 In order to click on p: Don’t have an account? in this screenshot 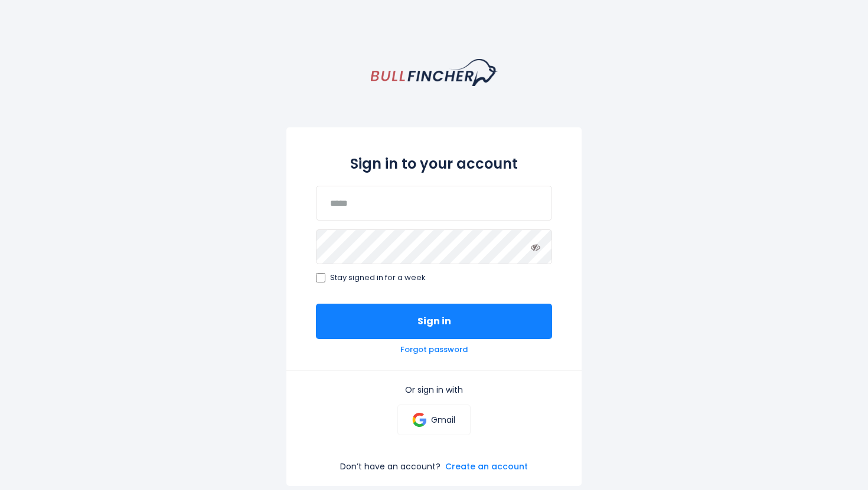, I will do `click(390, 467)`.